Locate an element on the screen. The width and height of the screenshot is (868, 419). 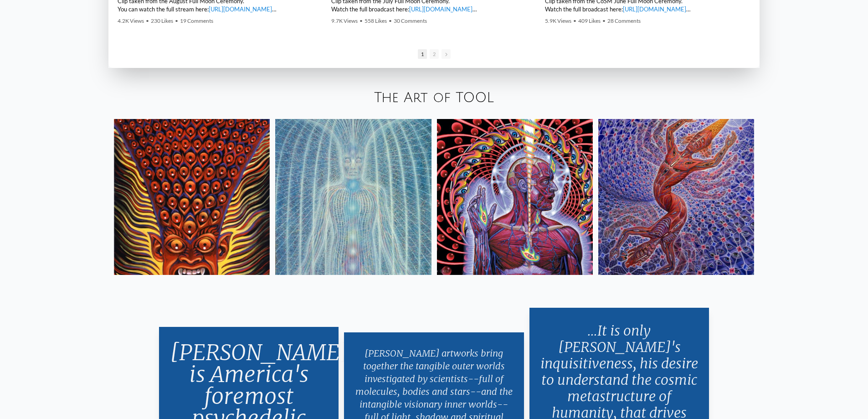
span: 5.9K Views is located at coordinates (558, 20).